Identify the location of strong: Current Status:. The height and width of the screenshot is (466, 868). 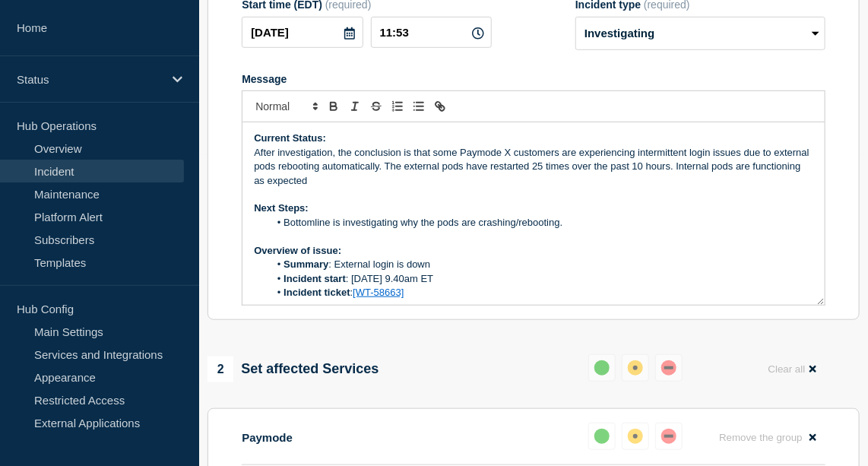
(289, 137).